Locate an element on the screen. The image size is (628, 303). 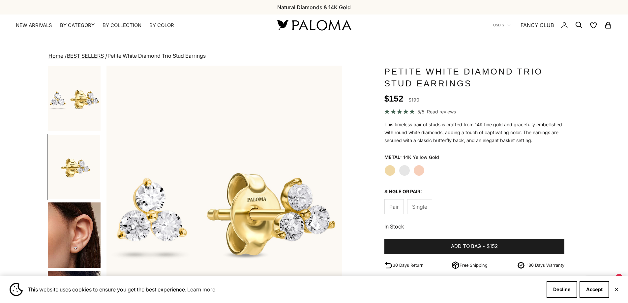
span: Single is located at coordinates (419, 207).